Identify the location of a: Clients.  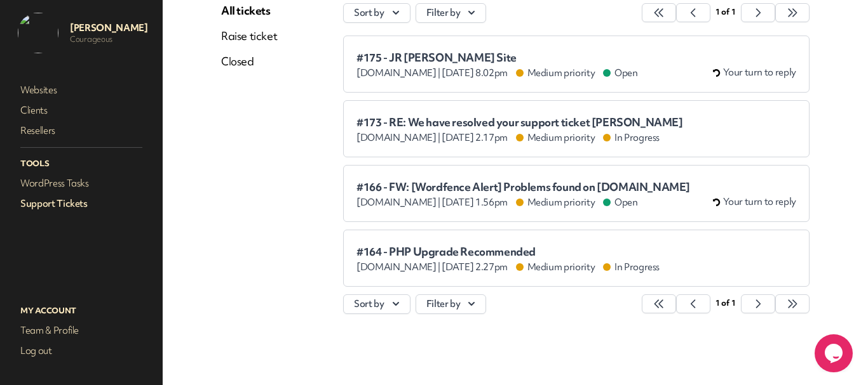
(81, 110).